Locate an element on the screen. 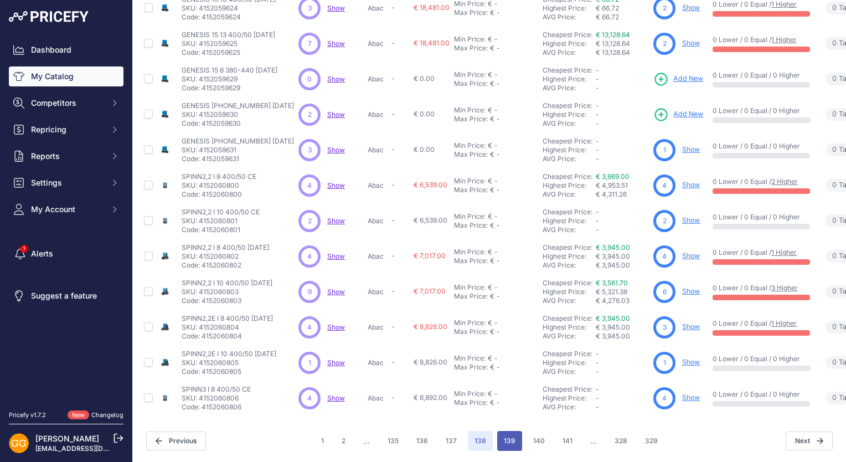 This screenshot has width=846, height=462. p: Code: 4152060800 is located at coordinates (219, 194).